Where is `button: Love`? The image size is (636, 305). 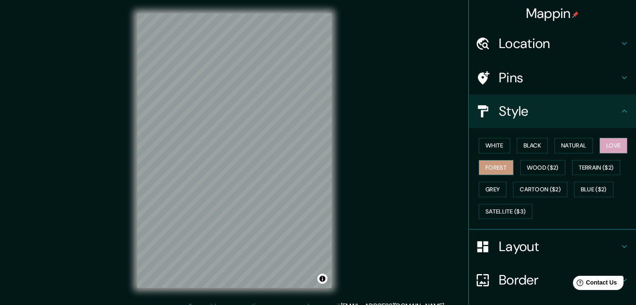
button: Love is located at coordinates (613, 145).